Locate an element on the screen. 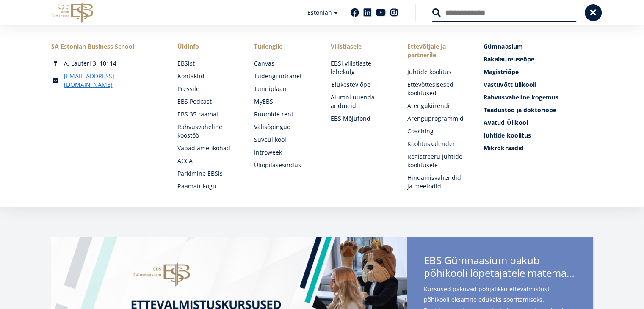  span: Juhtide koolitus is located at coordinates (506, 135).